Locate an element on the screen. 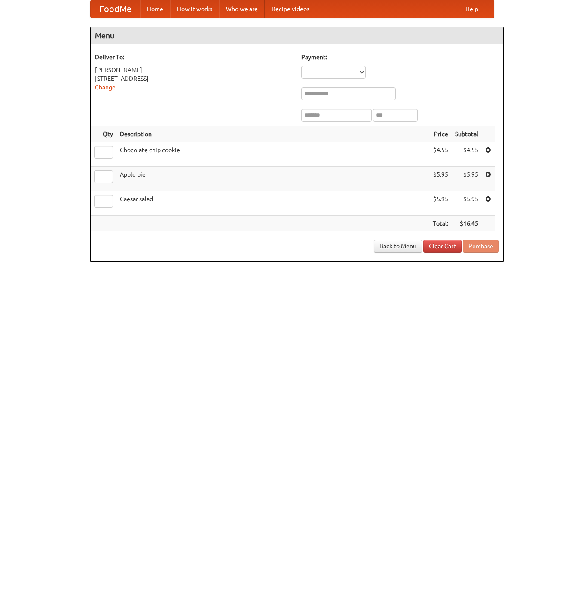  a: Clear Cart is located at coordinates (442, 246).